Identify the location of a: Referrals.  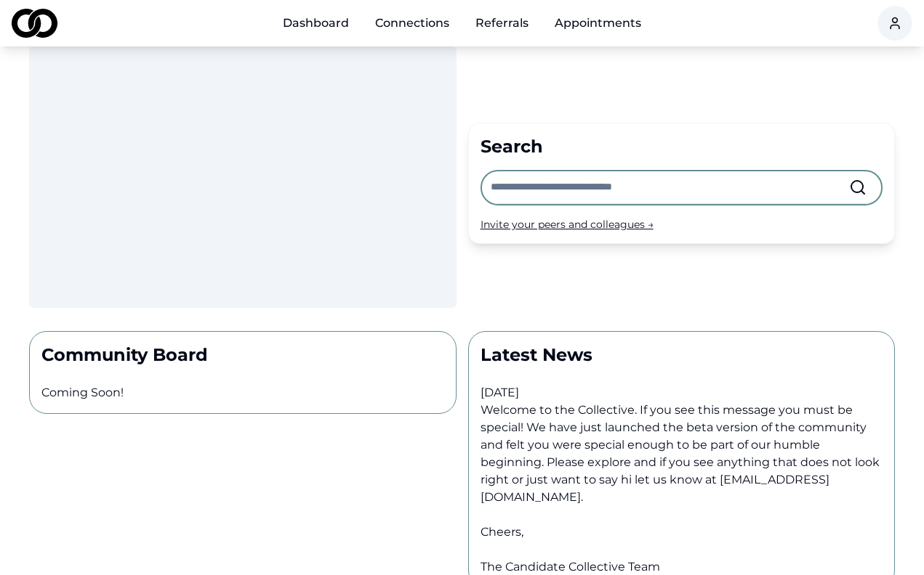
(501, 23).